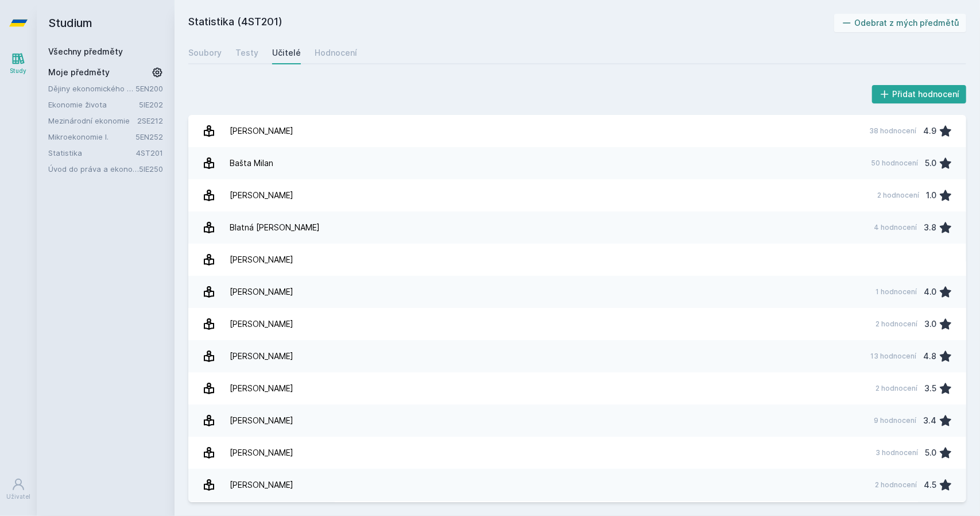 This screenshot has width=980, height=516. Describe the element at coordinates (931, 292) in the screenshot. I see `div: 4.0` at that location.